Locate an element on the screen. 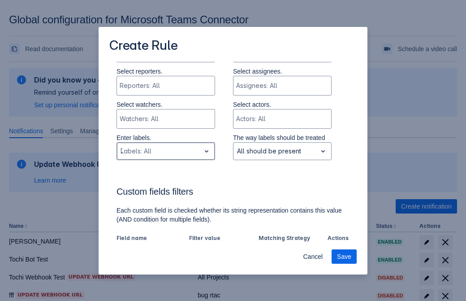 The width and height of the screenshot is (466, 301). h3: Custom fields filters is located at coordinates (233, 193).